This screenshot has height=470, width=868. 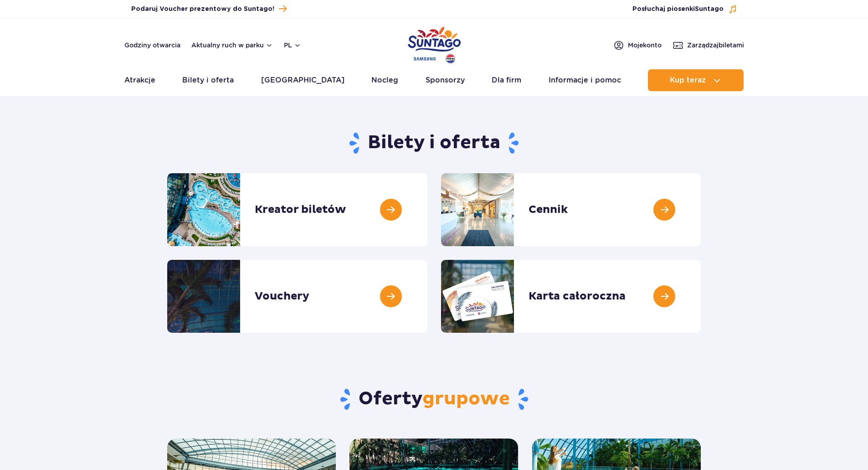 What do you see at coordinates (638, 45) in the screenshot?
I see `a: Mojekonto` at bounding box center [638, 45].